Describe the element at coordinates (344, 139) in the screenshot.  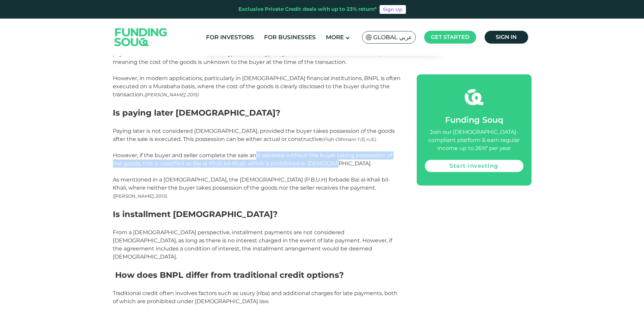
I see `em: Fiqh-Othmani-1 (1)` at that location.